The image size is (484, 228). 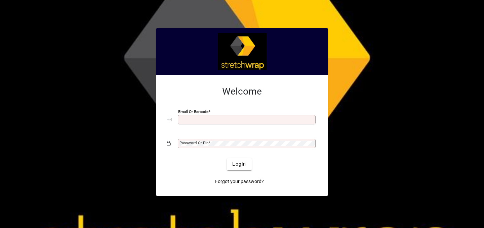 I want to click on span: Forgot your password?, so click(x=239, y=182).